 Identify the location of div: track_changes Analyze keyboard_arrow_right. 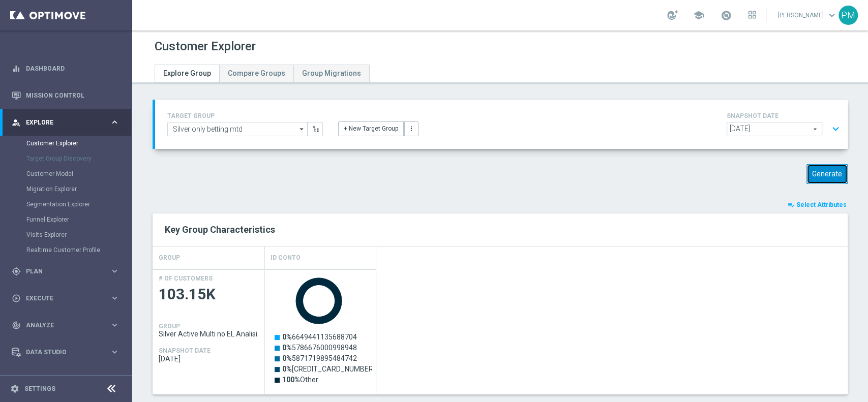
(66, 326).